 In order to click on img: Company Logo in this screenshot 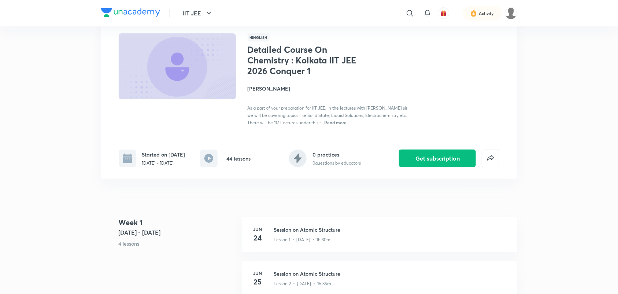, I will do `click(130, 12)`.